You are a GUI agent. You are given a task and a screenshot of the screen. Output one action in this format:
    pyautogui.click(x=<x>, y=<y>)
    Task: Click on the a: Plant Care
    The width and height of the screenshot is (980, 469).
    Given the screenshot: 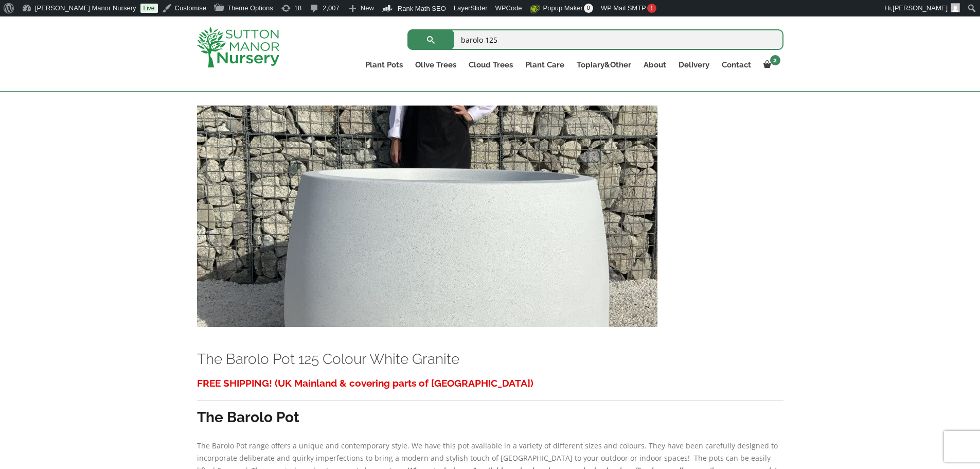 What is the action you would take?
    pyautogui.click(x=545, y=65)
    